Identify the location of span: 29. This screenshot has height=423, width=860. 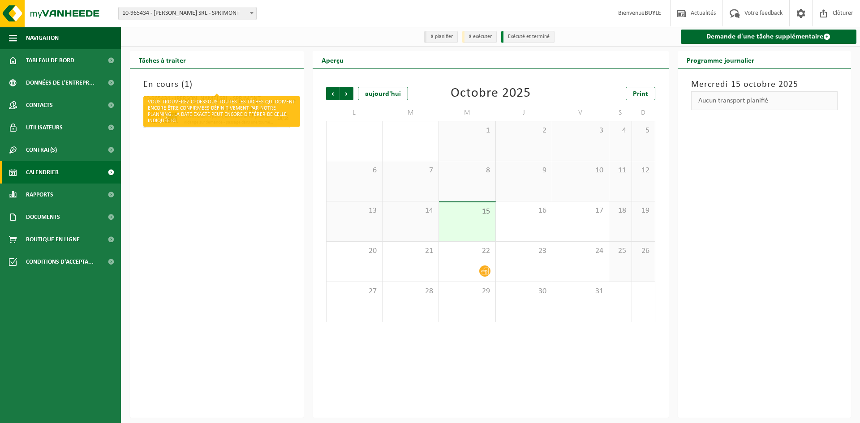
(467, 292).